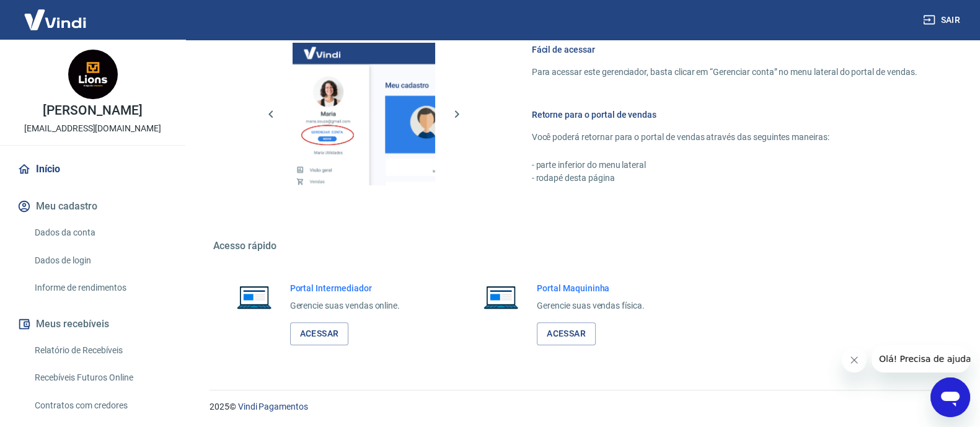 Image resolution: width=980 pixels, height=427 pixels. What do you see at coordinates (56, 14) in the screenshot?
I see `span: Olá! Precisa de ajuda?` at bounding box center [56, 14].